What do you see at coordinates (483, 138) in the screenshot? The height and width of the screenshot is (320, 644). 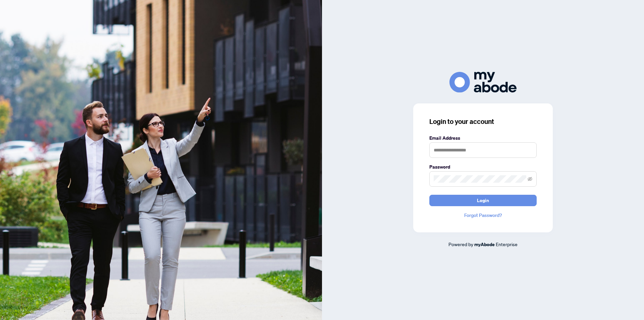 I see `label: Email Address` at bounding box center [483, 138].